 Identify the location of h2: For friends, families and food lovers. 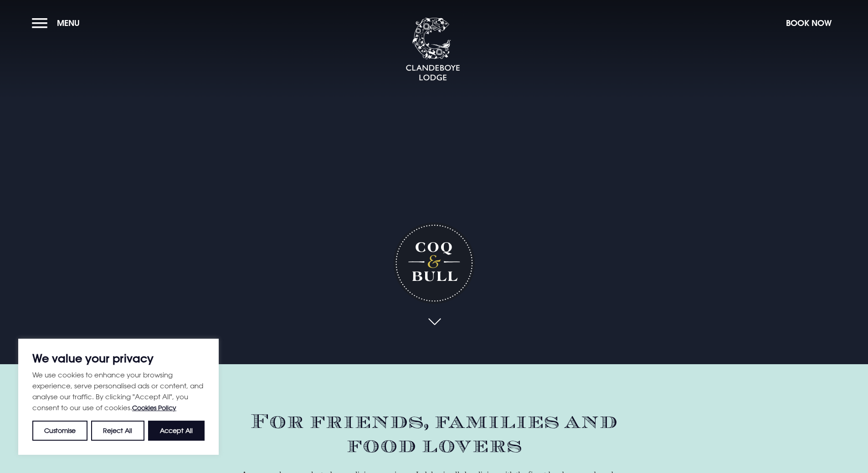
(434, 434).